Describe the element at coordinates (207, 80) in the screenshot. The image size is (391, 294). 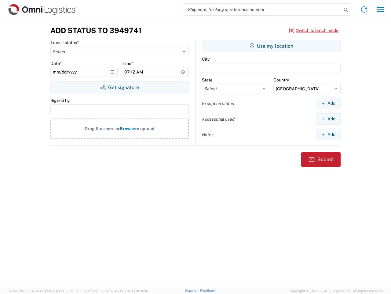
I see `label: State` at that location.